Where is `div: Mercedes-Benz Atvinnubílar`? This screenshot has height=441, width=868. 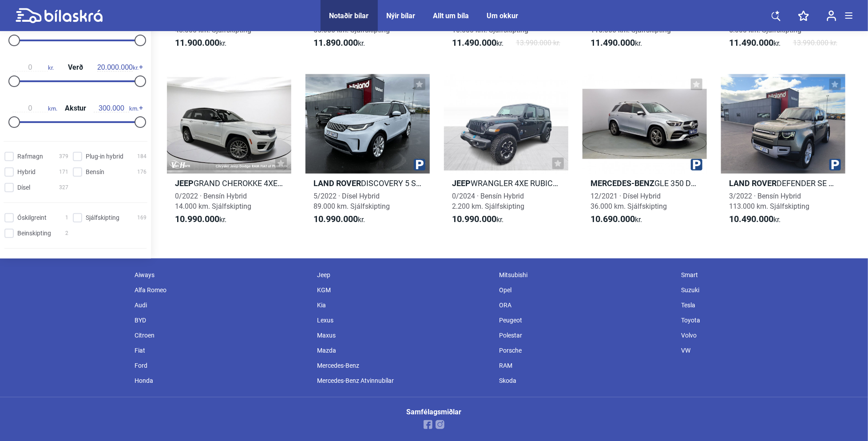
div: Mercedes-Benz Atvinnubílar is located at coordinates (404, 381).